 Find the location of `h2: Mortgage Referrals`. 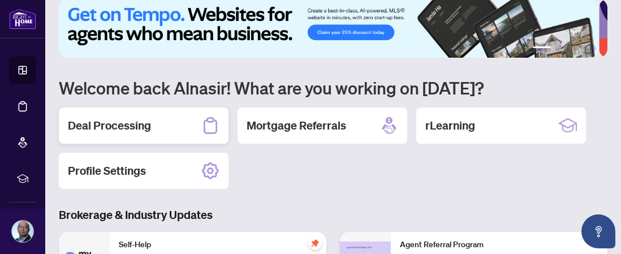

h2: Mortgage Referrals is located at coordinates (297, 126).